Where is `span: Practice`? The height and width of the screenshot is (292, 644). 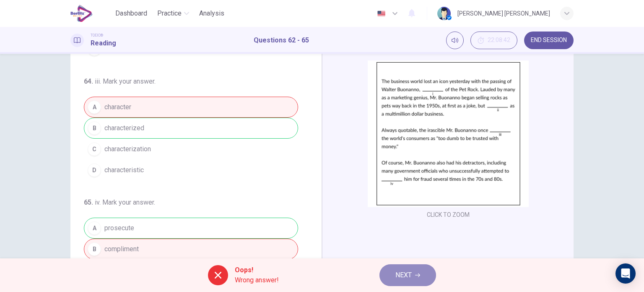
span: Practice is located at coordinates (169, 13).